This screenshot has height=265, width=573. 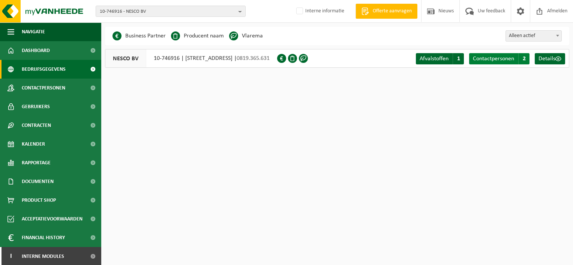 I want to click on a: Offerte aanvragen, so click(x=386, y=11).